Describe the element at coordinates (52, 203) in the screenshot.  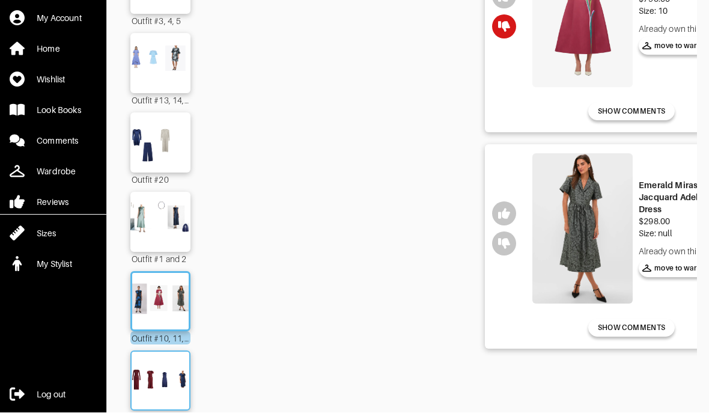
I see `div: Reviews` at that location.